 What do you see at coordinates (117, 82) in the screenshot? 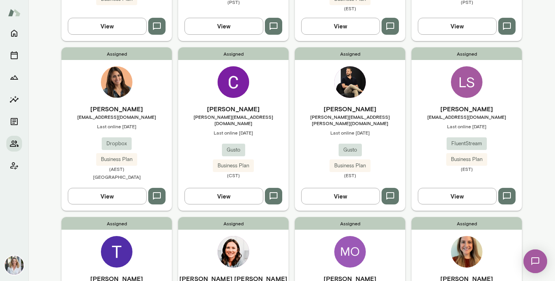
I see `img: Bruna Diehl` at bounding box center [117, 82].